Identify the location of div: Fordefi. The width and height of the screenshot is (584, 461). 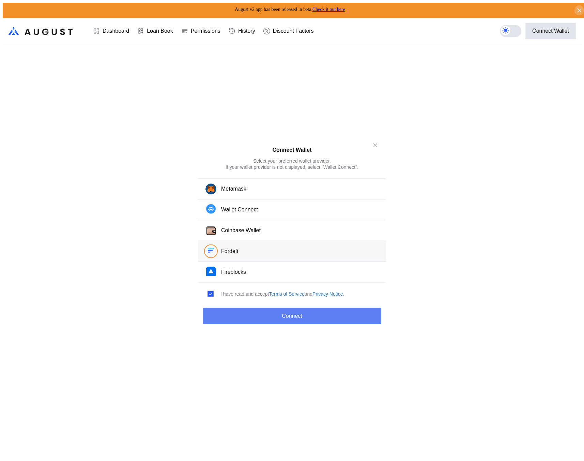
(230, 251).